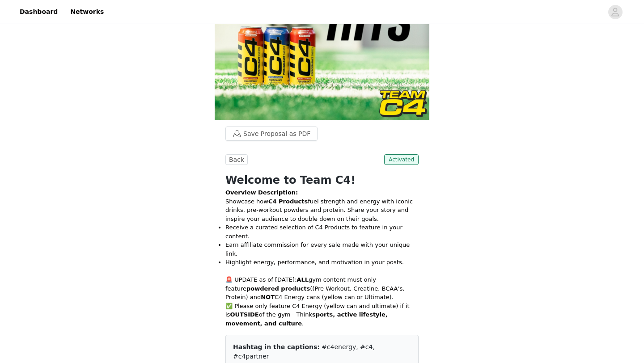 Image resolution: width=644 pixels, height=363 pixels. I want to click on li: Earn affiliate commission for every sale made with your unique link., so click(322, 249).